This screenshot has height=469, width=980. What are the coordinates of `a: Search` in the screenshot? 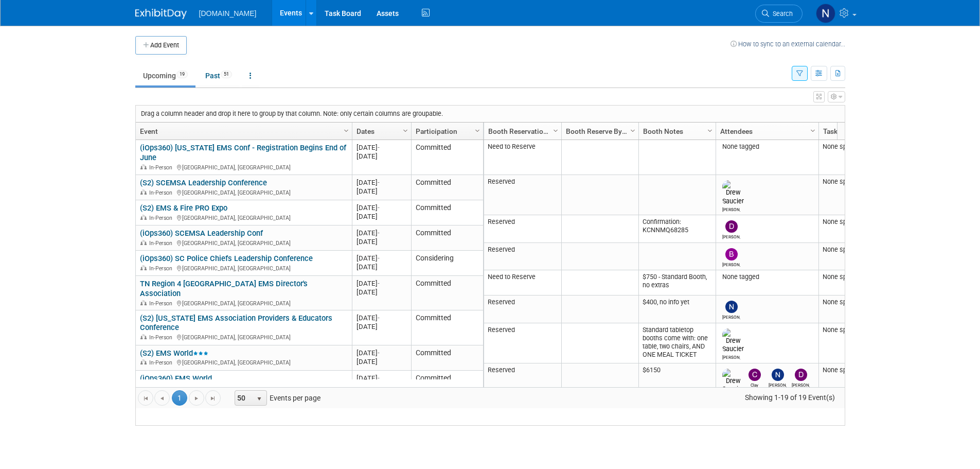 It's located at (779, 13).